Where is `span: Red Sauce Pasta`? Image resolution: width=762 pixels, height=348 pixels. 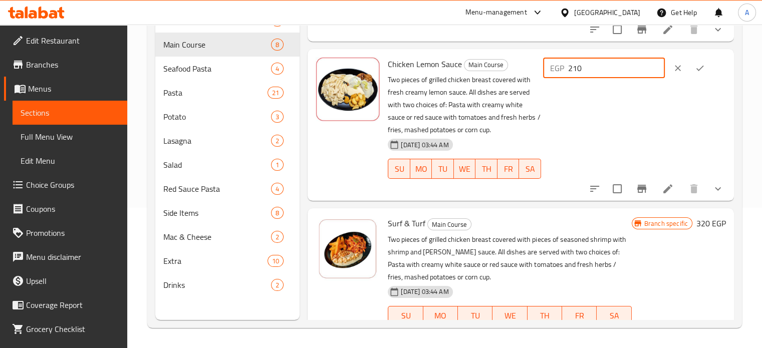
span: Red Sauce Pasta is located at coordinates (217, 189).